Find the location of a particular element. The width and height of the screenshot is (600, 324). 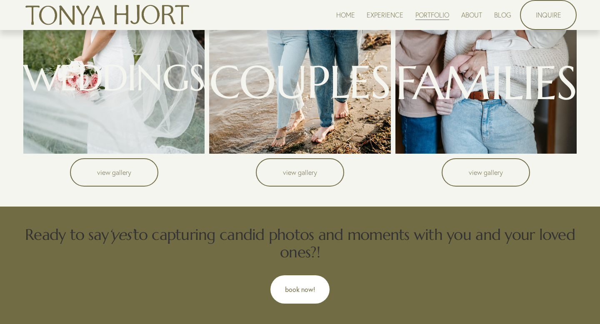

span: to capturing candid photos and moments with you and your loved ones?! is located at coordinates (356, 243).